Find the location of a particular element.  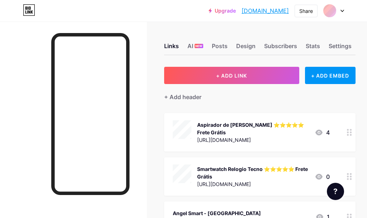

div: Design is located at coordinates (246, 48).